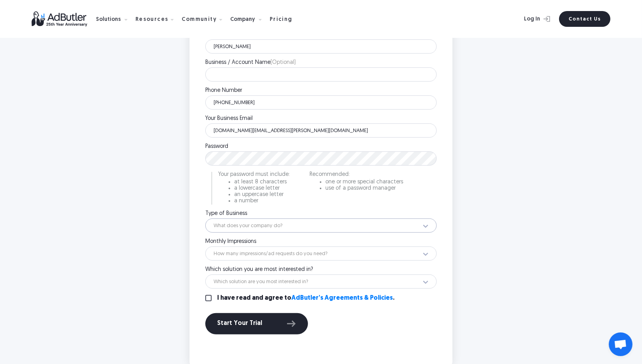 Image resolution: width=642 pixels, height=364 pixels. Describe the element at coordinates (321, 147) in the screenshot. I see `label: Password` at that location.